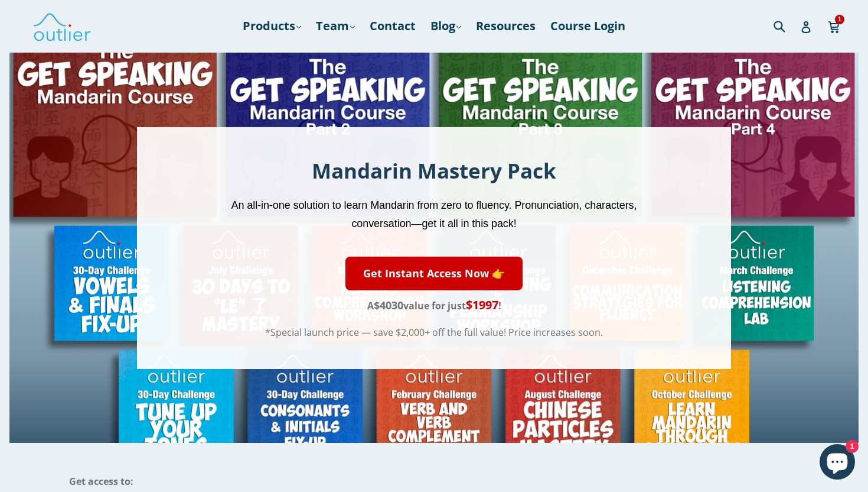 This screenshot has height=492, width=868. What do you see at coordinates (506, 26) in the screenshot?
I see `a: Resources` at bounding box center [506, 26].